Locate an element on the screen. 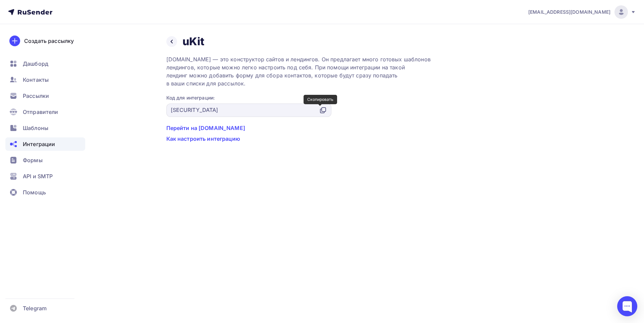  span: Telegram is located at coordinates (35, 308).